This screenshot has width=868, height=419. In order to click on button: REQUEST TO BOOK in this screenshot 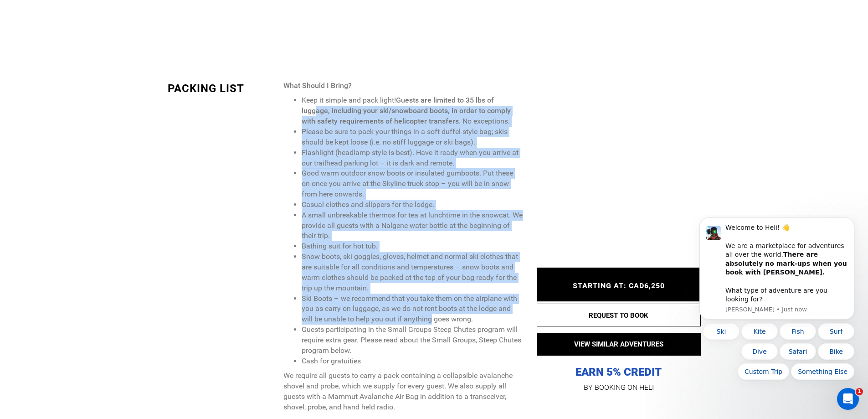, I will do `click(619, 315)`.